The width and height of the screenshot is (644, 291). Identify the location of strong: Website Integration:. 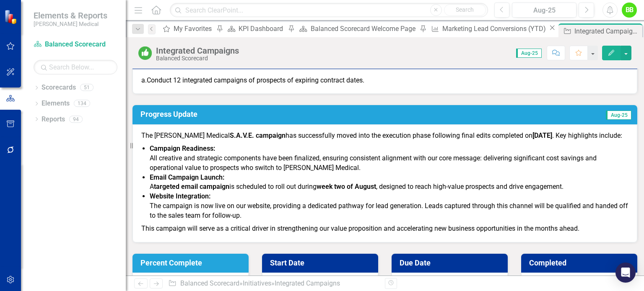
(180, 196).